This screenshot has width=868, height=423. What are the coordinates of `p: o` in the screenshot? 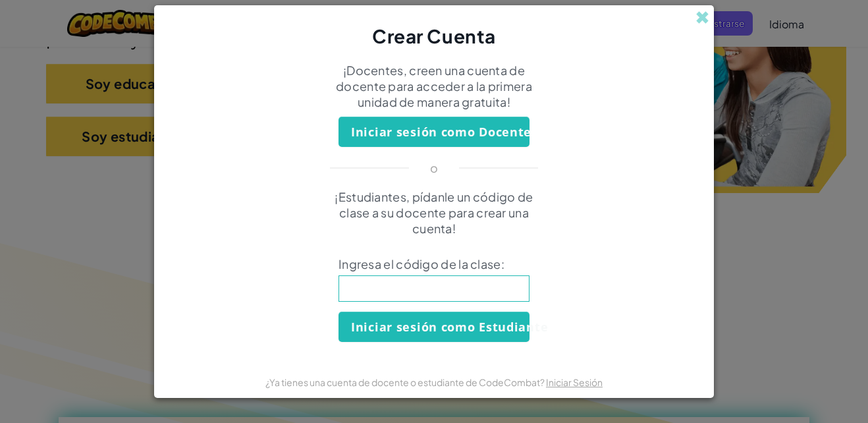 It's located at (434, 168).